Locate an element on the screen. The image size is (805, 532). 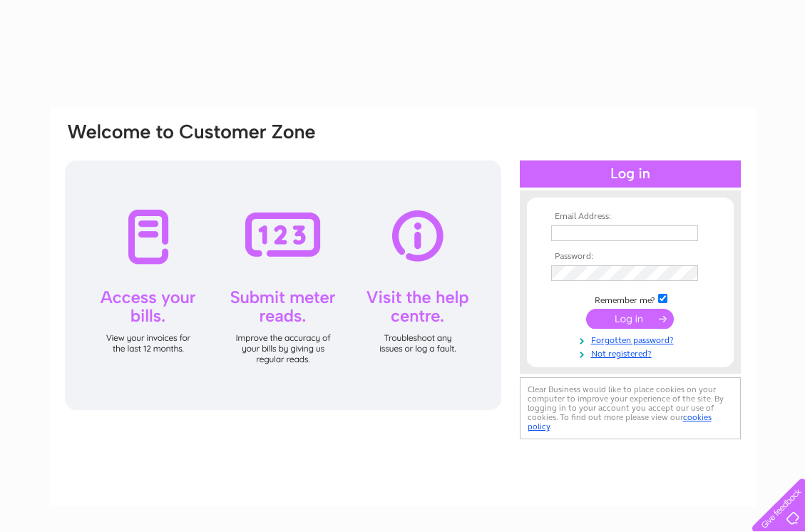
input: Submit is located at coordinates (629, 319).